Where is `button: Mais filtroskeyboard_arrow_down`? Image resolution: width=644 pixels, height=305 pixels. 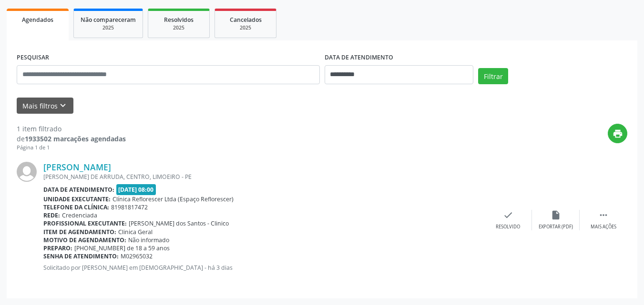
button: Mais filtroskeyboard_arrow_down is located at coordinates (45, 106).